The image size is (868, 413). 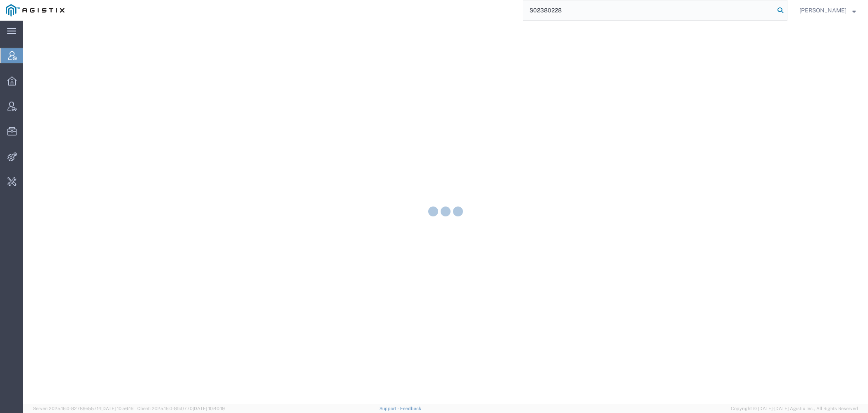 I want to click on span: Client: 2025.16.0-8fc0770, so click(x=181, y=409).